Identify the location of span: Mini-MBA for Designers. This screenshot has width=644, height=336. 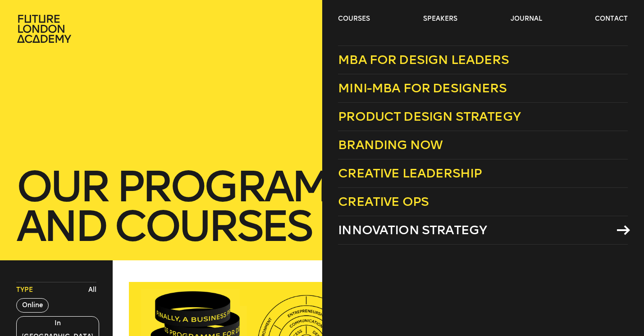
(422, 88).